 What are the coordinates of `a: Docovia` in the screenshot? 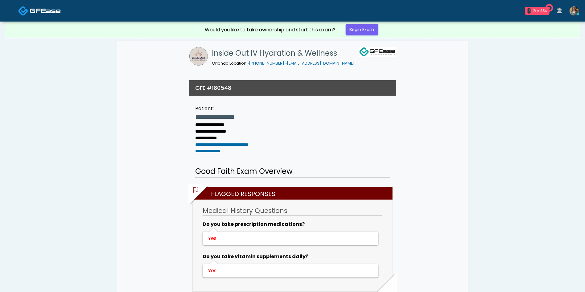 It's located at (39, 10).